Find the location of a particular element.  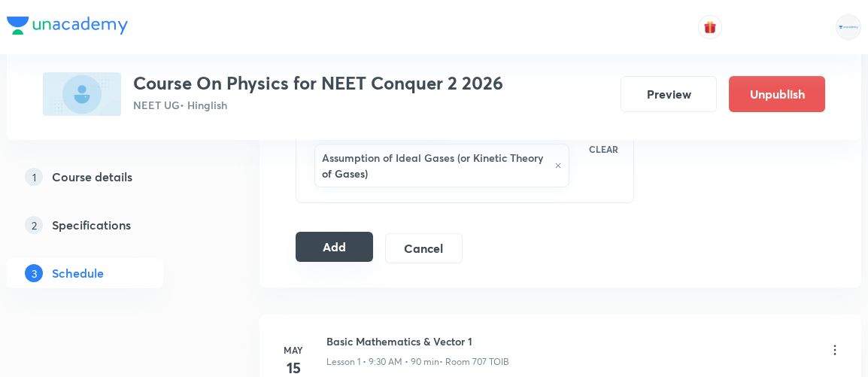

h5: Course details is located at coordinates (92, 177).